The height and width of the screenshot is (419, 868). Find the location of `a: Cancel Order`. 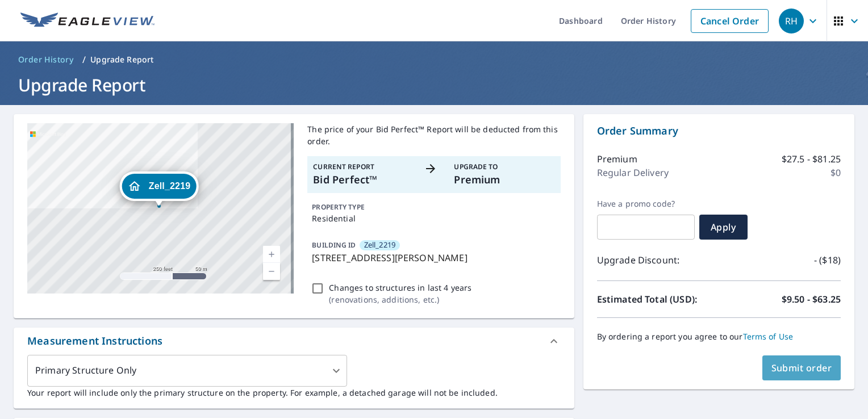

a: Cancel Order is located at coordinates (729, 21).